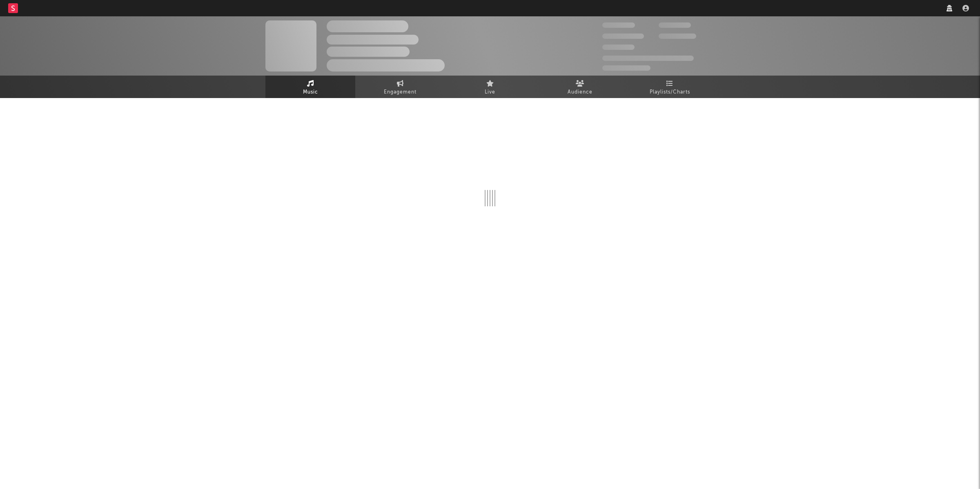 The width and height of the screenshot is (980, 489). Describe the element at coordinates (669, 93) in the screenshot. I see `span: Playlists/Charts` at that location.